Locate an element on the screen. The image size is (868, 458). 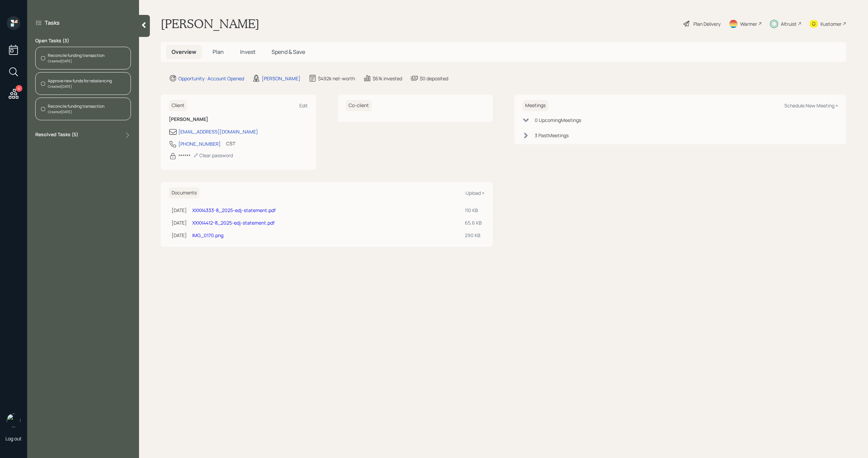
div: Edit is located at coordinates (304, 106).